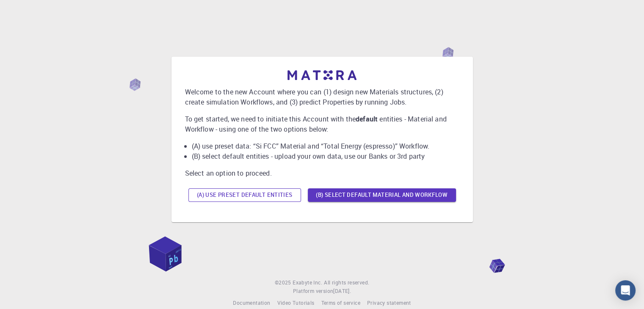 The image size is (644, 309). I want to click on a: Exabyte Inc., so click(308, 283).